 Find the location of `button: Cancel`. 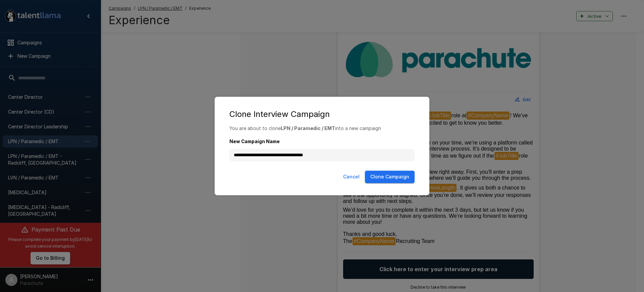

button: Cancel is located at coordinates (351, 177).